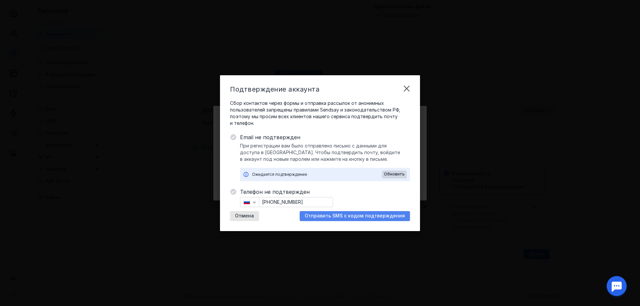  What do you see at coordinates (317, 175) in the screenshot?
I see `div: Ожидается подтверждение` at bounding box center [317, 175].